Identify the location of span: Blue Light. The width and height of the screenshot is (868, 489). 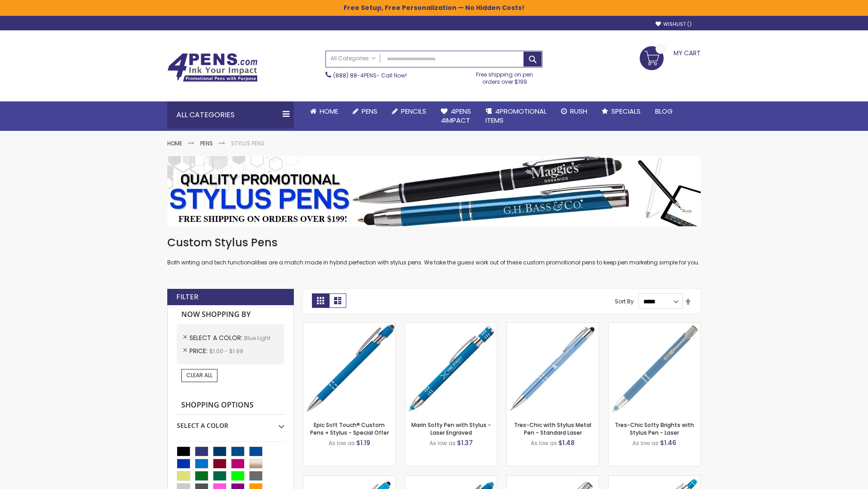
(258, 338).